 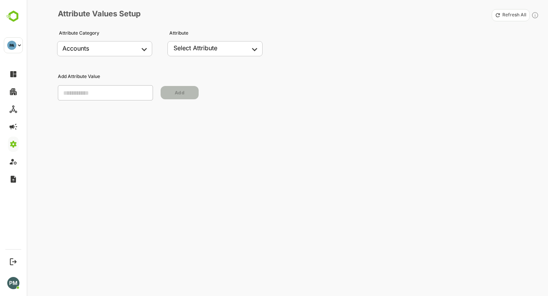 I want to click on p: Refresh All, so click(x=514, y=15).